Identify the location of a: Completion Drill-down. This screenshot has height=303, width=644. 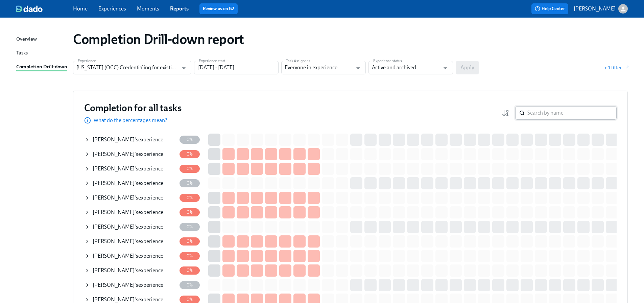
(42, 67).